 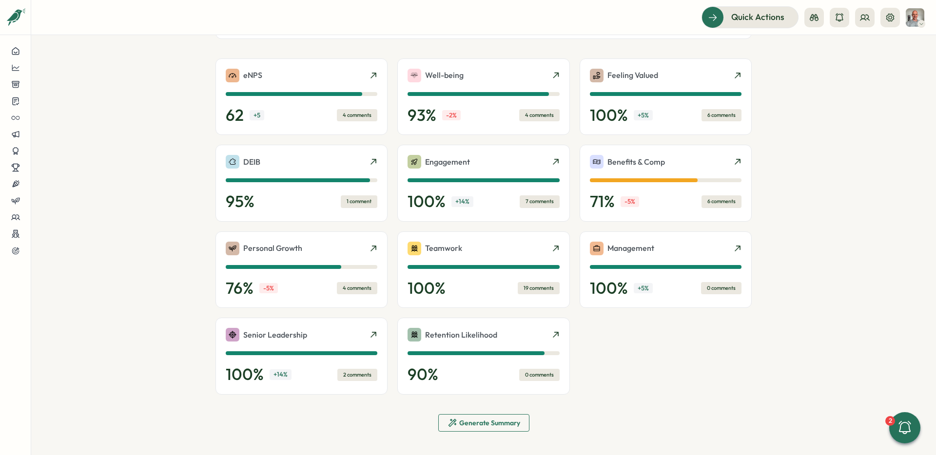 I want to click on span: Generate Summary, so click(x=489, y=423).